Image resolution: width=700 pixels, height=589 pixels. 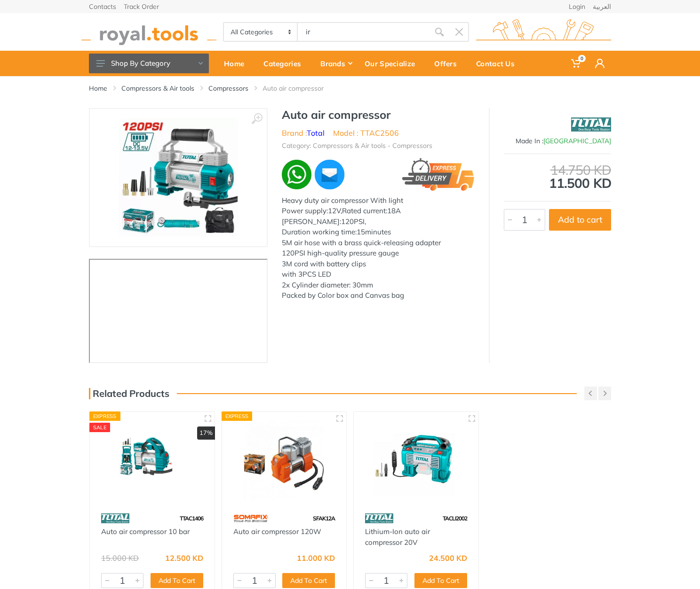 What do you see at coordinates (378, 211) in the screenshot?
I see `div: Power supply:12V,Rated current:18A` at bounding box center [378, 211].